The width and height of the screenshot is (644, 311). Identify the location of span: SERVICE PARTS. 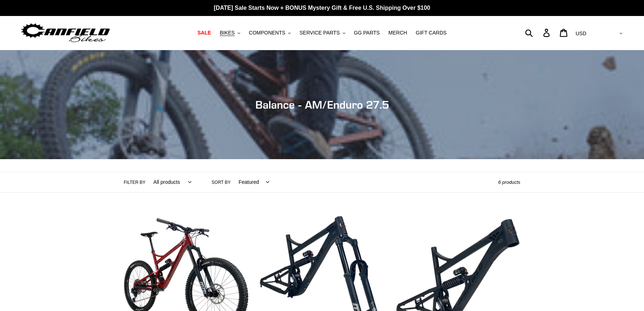
(319, 33).